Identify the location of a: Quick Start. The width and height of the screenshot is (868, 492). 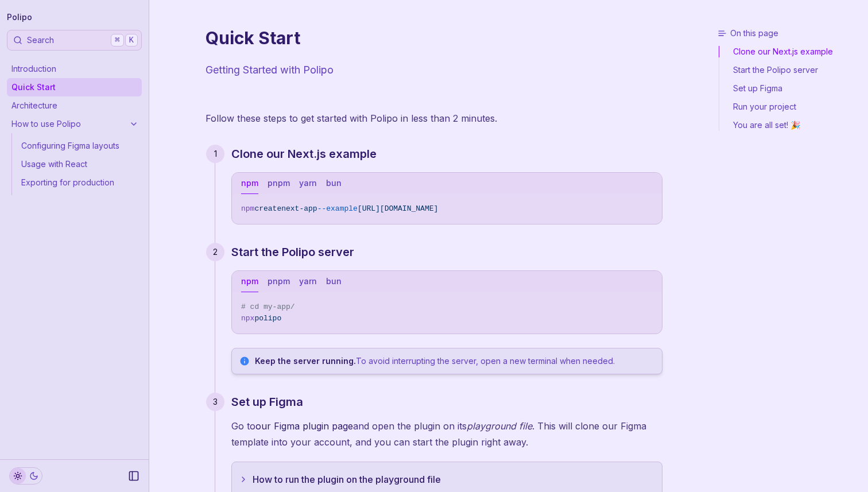
(74, 87).